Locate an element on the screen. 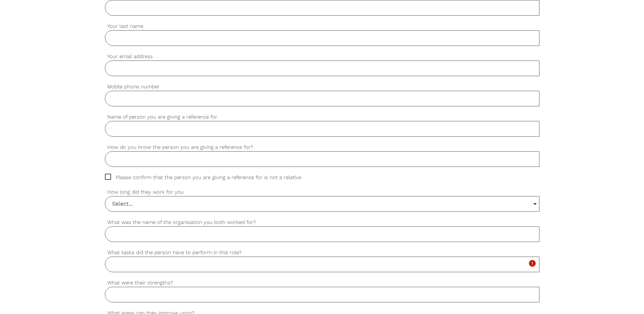  span: Please confirm that the person you are giving a reference for is not a relative is located at coordinates (210, 177).